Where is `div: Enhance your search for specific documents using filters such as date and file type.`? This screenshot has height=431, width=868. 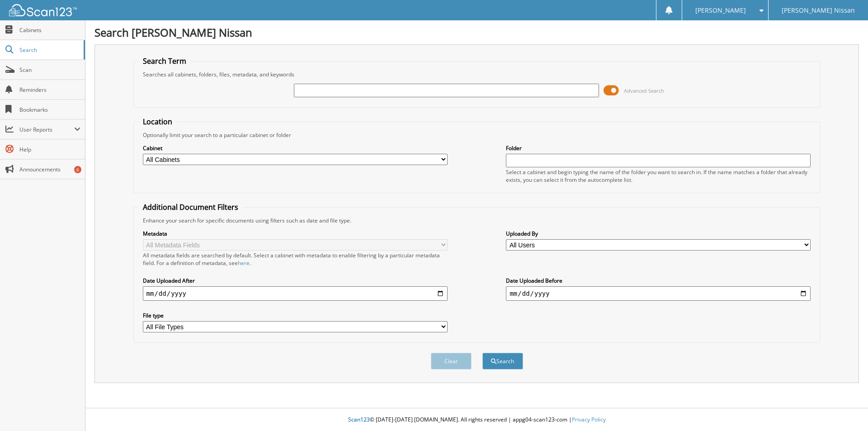 div: Enhance your search for specific documents using filters such as date and file type. is located at coordinates (477, 221).